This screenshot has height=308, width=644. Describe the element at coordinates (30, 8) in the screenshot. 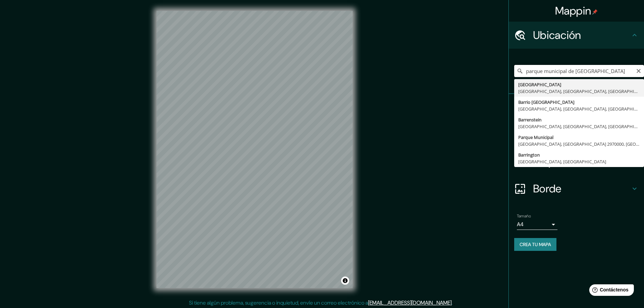

I see `font: Contáctenos` at that location.